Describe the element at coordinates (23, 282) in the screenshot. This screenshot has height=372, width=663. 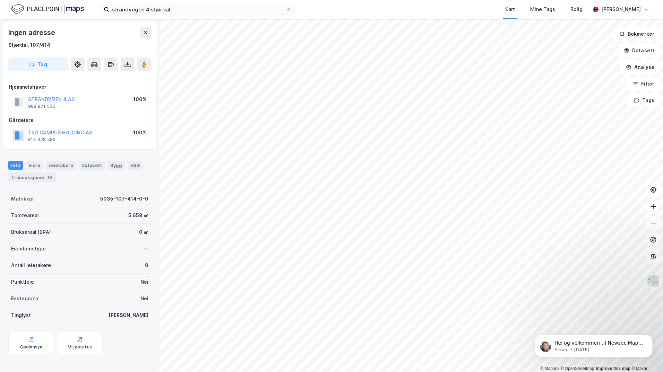
I see `div: Punktleie` at that location.